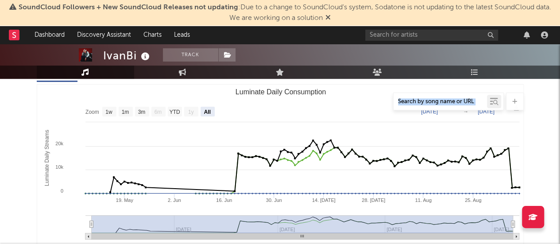  What do you see at coordinates (207, 112) in the screenshot?
I see `text: All` at bounding box center [207, 112].